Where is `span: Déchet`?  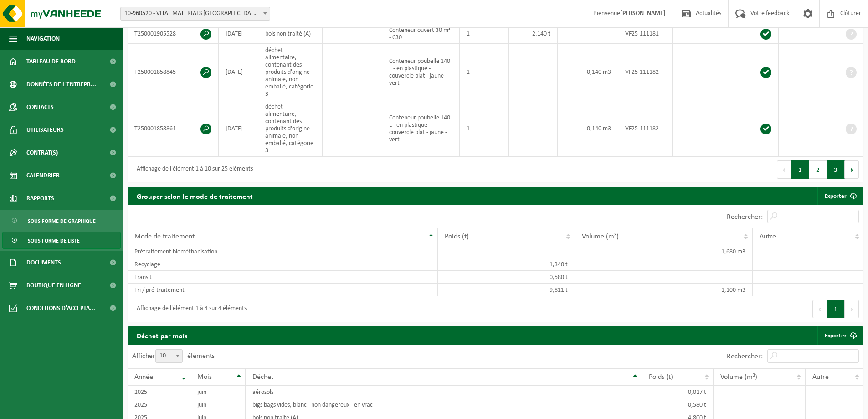
span: Déchet is located at coordinates (263, 377).